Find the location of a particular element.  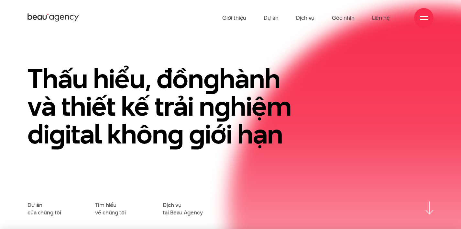

h1: Thấu hiểu, đồn hành và thiết kế trải n hiệm di ital khôn iới hạn is located at coordinates (161, 106).